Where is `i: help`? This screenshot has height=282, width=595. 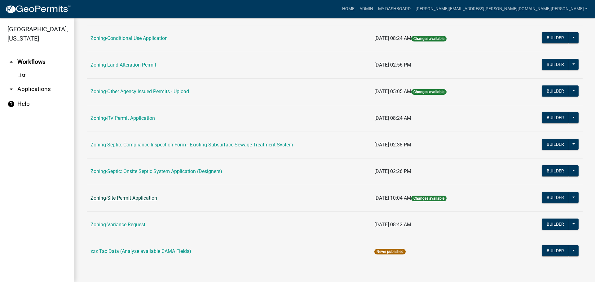 i: help is located at coordinates (11, 104).